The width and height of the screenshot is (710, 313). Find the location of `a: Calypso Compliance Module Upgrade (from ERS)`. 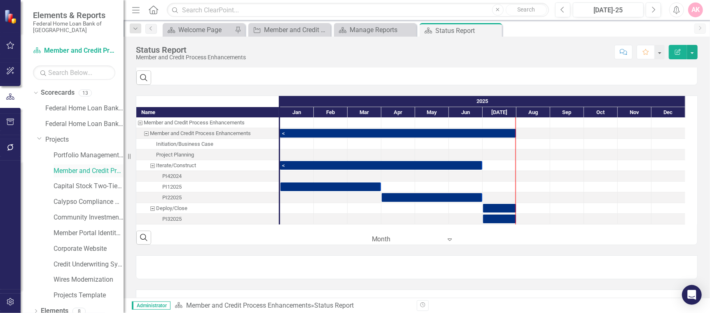

a: Calypso Compliance Module Upgrade (from ERS) is located at coordinates (88, 202).